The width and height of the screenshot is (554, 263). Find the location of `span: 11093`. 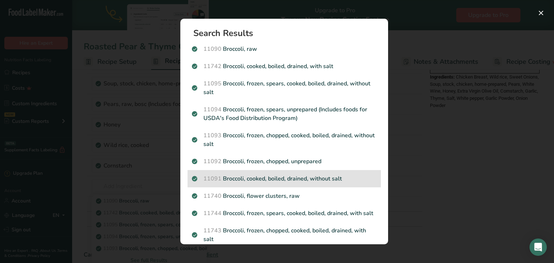

span: 11093 is located at coordinates (212, 136).